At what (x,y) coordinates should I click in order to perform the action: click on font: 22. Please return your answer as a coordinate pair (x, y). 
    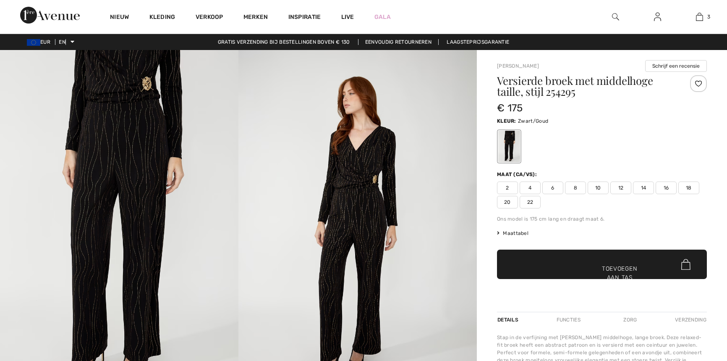
    Looking at the image, I should click on (530, 202).